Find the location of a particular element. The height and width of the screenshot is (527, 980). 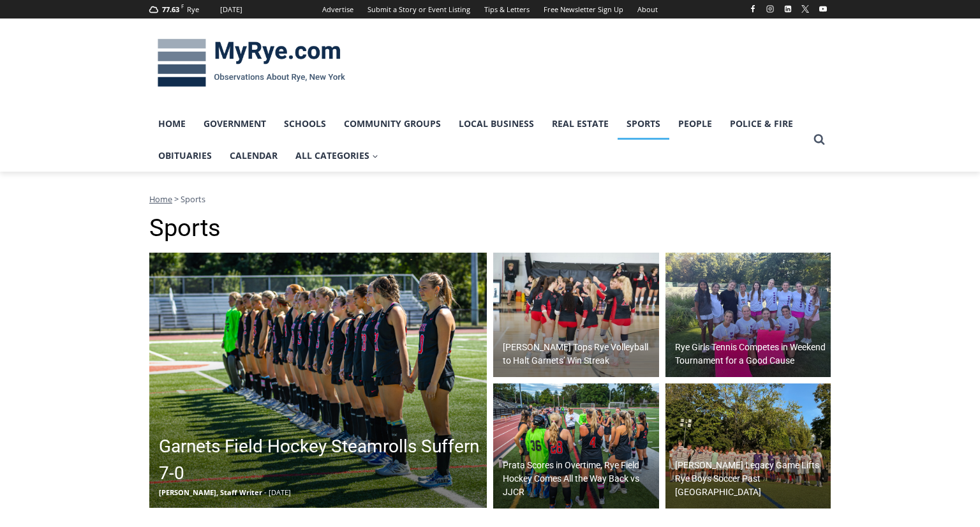

a: Schools is located at coordinates (305, 124).